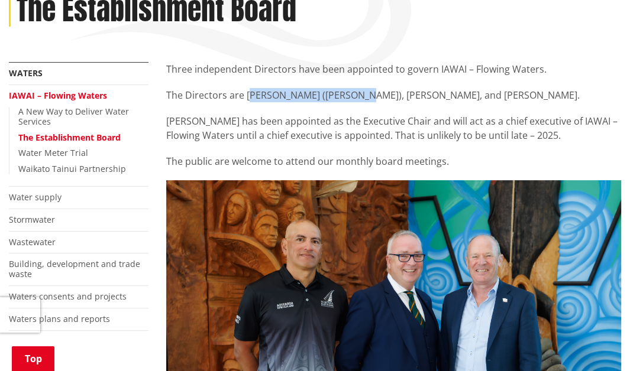  What do you see at coordinates (32, 242) in the screenshot?
I see `a: Wastewater` at bounding box center [32, 242].